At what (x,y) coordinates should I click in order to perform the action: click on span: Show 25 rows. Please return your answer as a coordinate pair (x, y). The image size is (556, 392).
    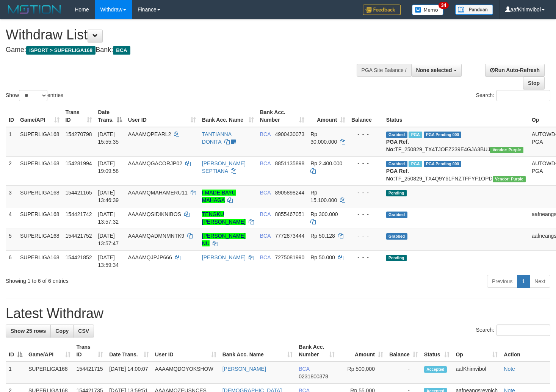
    Looking at the image, I should click on (28, 331).